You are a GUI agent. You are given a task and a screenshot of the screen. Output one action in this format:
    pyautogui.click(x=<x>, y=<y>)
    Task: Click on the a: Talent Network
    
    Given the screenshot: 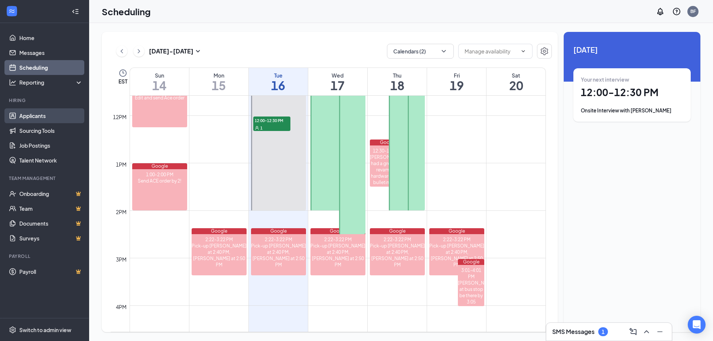 What is the action you would take?
    pyautogui.click(x=51, y=160)
    